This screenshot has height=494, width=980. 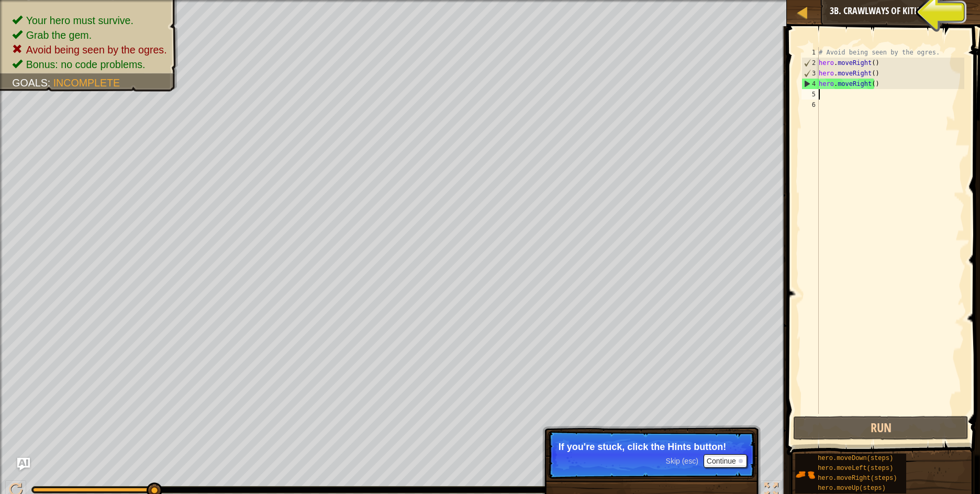 What do you see at coordinates (89, 64) in the screenshot?
I see `li: Bonus: no code problems.` at bounding box center [89, 64].